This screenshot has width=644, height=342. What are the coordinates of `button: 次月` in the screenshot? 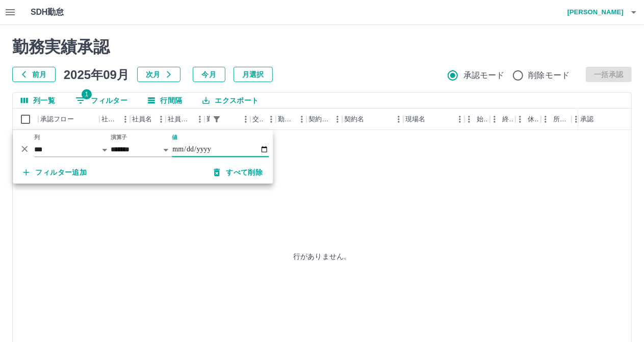 It's located at (159, 74).